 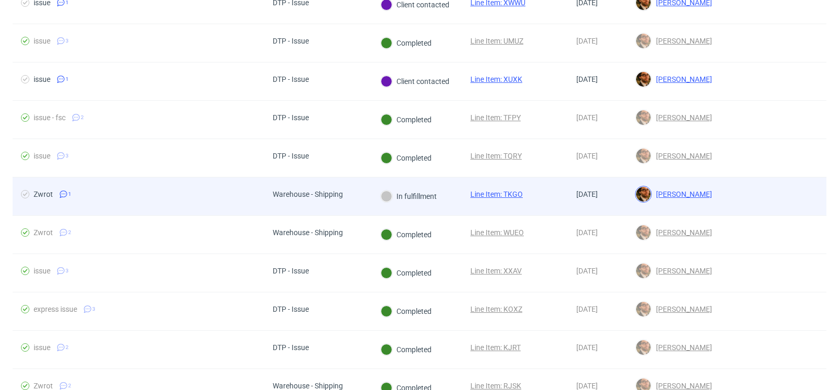 I want to click on div: In fulfillment, so click(x=409, y=196).